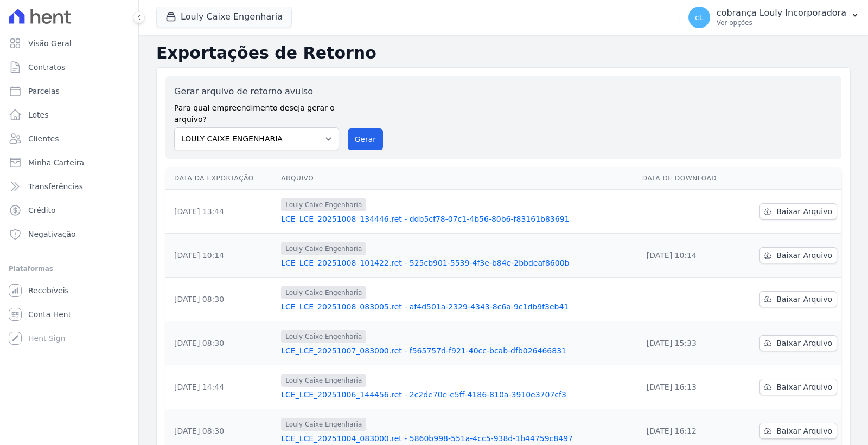  I want to click on a: LCE_LCE_20251006_144456.ret - 2c2de70e-e5ff-4186-810a-3910e3707cf3, so click(457, 394).